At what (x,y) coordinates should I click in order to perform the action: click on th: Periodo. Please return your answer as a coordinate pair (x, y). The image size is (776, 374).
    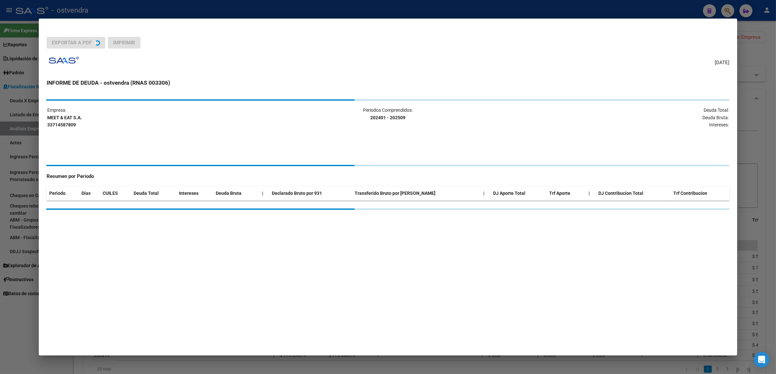
    Looking at the image, I should click on (63, 193).